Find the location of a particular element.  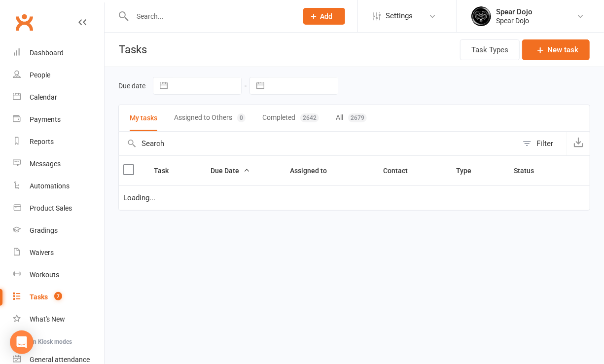

div: What's New is located at coordinates (47, 319).